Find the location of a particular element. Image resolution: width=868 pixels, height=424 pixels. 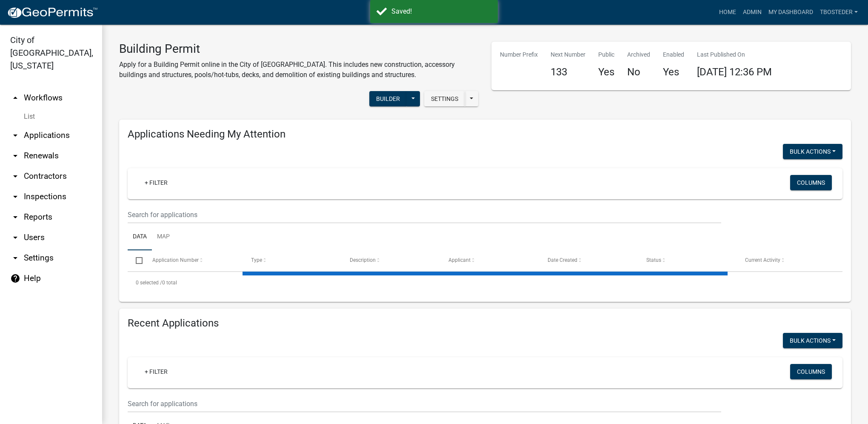

h3: Building Permit is located at coordinates (299, 49).